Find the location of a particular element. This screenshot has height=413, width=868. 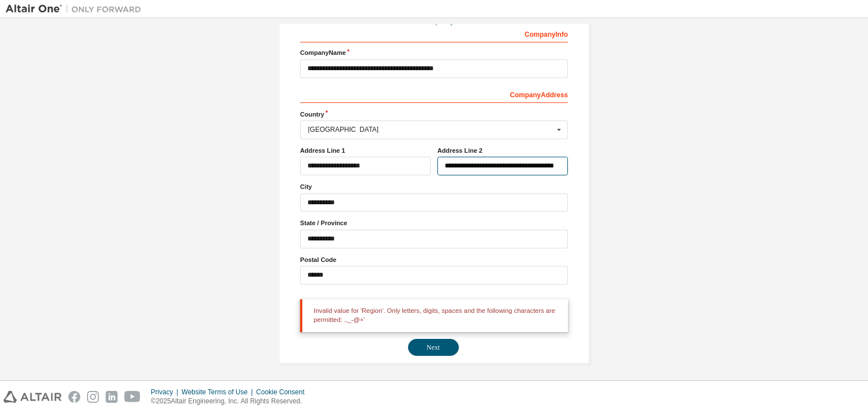

label: Company Name is located at coordinates (434, 53).